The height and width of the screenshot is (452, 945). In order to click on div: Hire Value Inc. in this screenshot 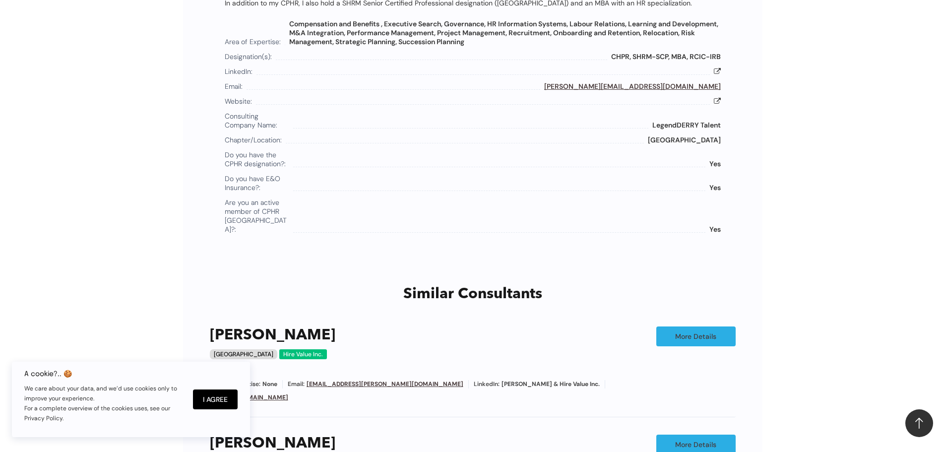, I will do `click(303, 354)`.